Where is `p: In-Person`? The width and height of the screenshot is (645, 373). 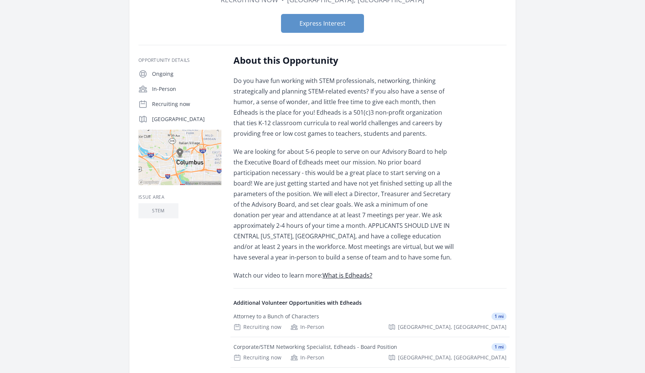 p: In-Person is located at coordinates (187, 89).